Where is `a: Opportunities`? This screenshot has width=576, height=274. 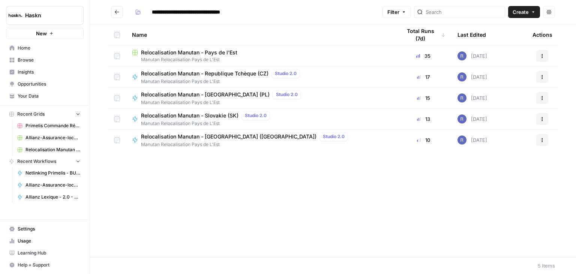
a: Opportunities is located at coordinates (45, 84).